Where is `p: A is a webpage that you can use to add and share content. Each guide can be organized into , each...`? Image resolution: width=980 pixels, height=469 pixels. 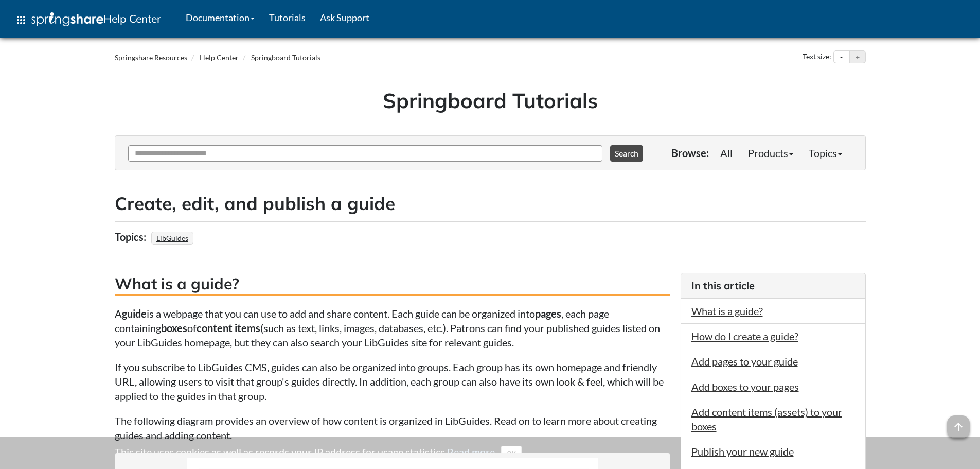 p: A is a webpage that you can use to add and share content. Each guide can be organized into , each... is located at coordinates (392, 328).